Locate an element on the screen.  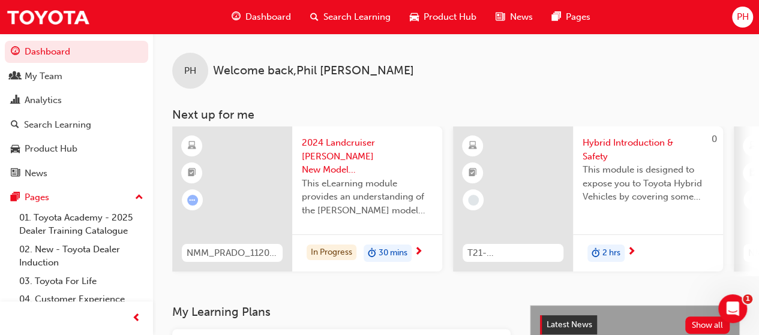
a: 02. New - Toyota Dealer Induction is located at coordinates (81, 256).